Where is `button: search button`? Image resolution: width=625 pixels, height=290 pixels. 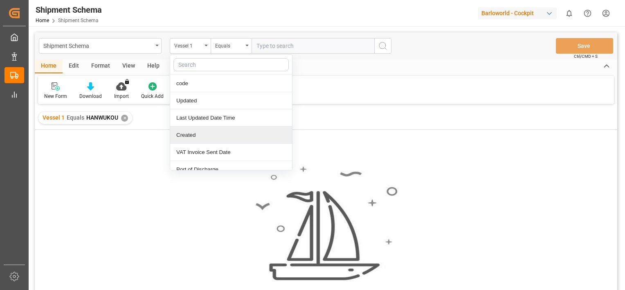 button: search button is located at coordinates (383, 46).